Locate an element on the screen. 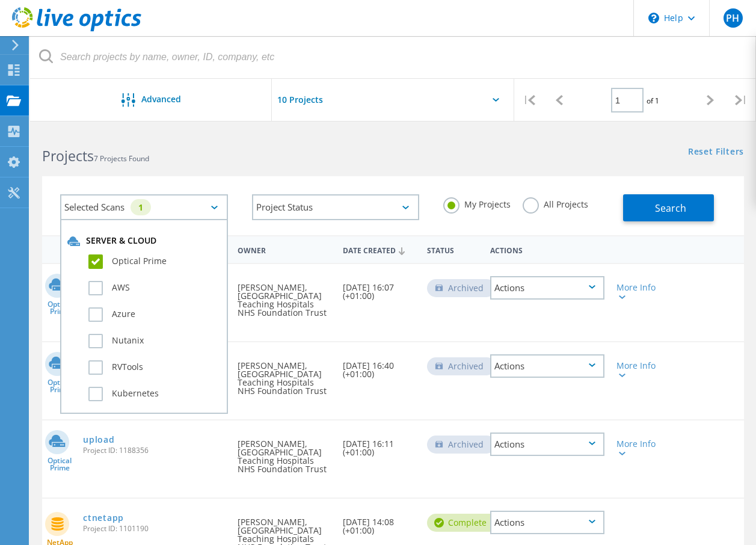 This screenshot has height=545, width=756. span: Advanced is located at coordinates (161, 100).